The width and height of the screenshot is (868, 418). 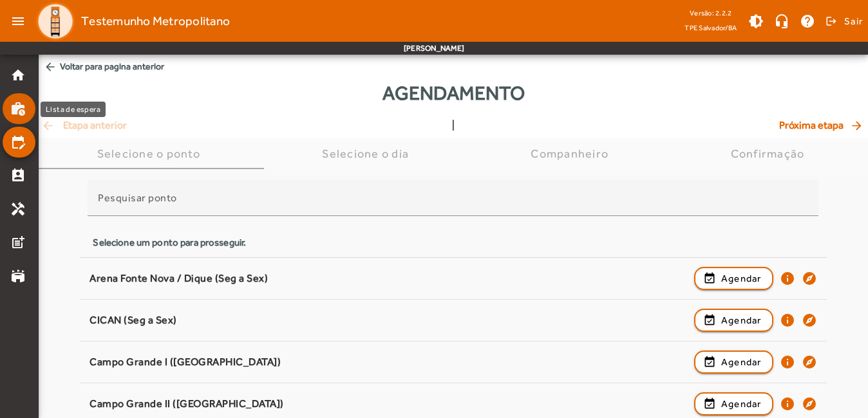 I want to click on div: Confirmação, so click(x=770, y=154).